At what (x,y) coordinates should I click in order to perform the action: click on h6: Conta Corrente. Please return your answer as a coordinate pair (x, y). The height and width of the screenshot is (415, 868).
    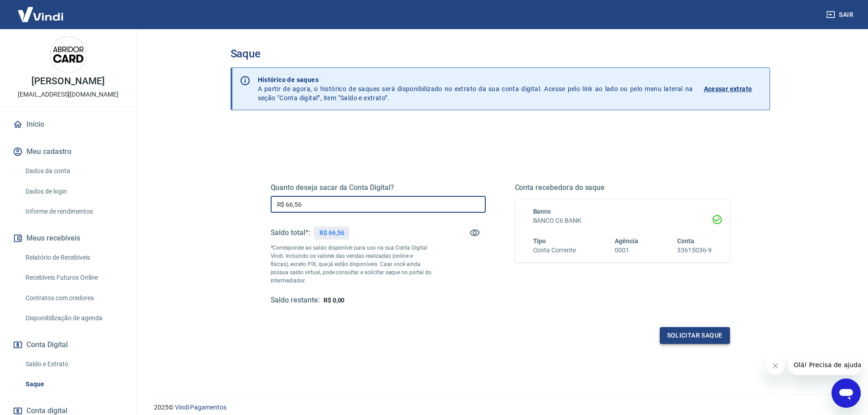
    Looking at the image, I should click on (554, 250).